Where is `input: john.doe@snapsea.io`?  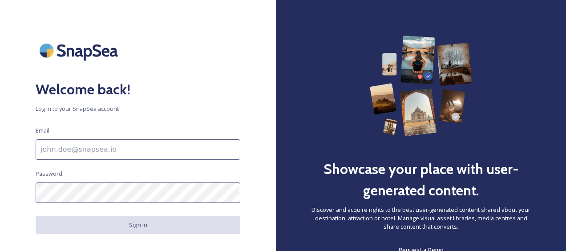 input: john.doe@snapsea.io is located at coordinates (138, 149).